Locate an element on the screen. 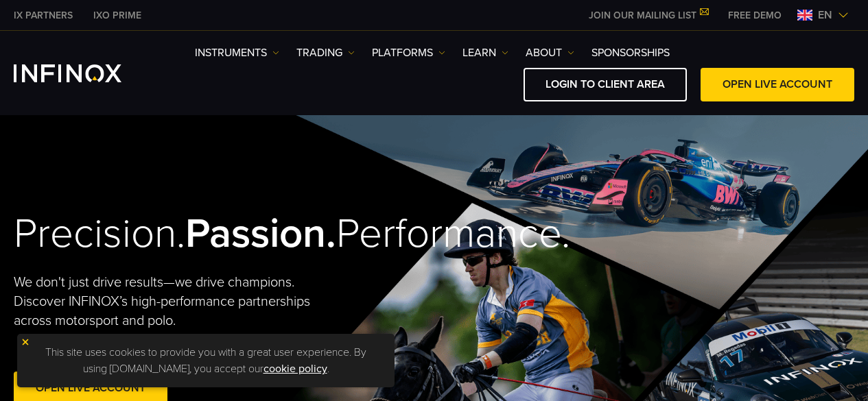 This screenshot has height=401, width=868. a: cookie policy is located at coordinates (295, 369).